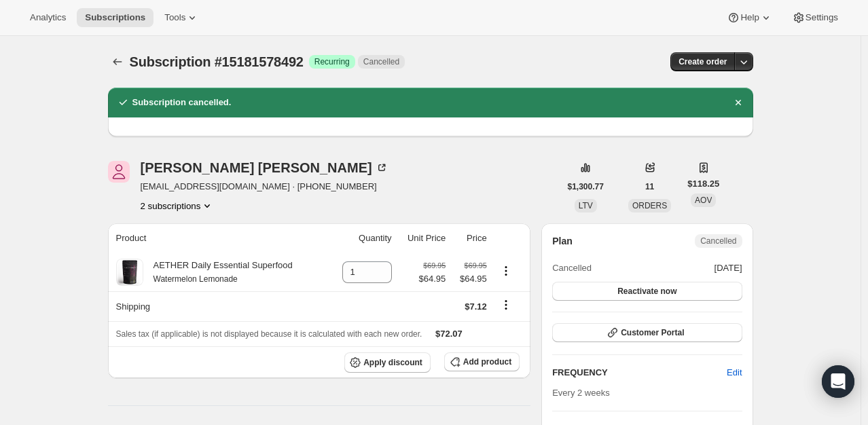  What do you see at coordinates (639, 373) in the screenshot?
I see `h2: FREQUENCY` at bounding box center [639, 373].